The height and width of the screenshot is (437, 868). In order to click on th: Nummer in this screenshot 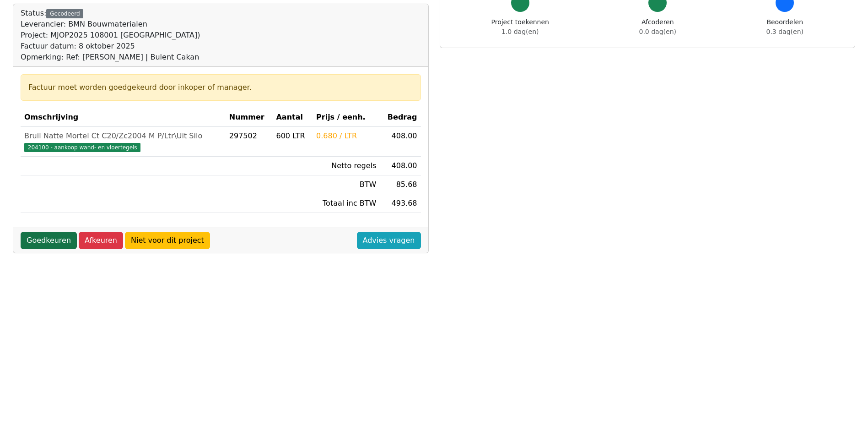, I will do `click(249, 117)`.